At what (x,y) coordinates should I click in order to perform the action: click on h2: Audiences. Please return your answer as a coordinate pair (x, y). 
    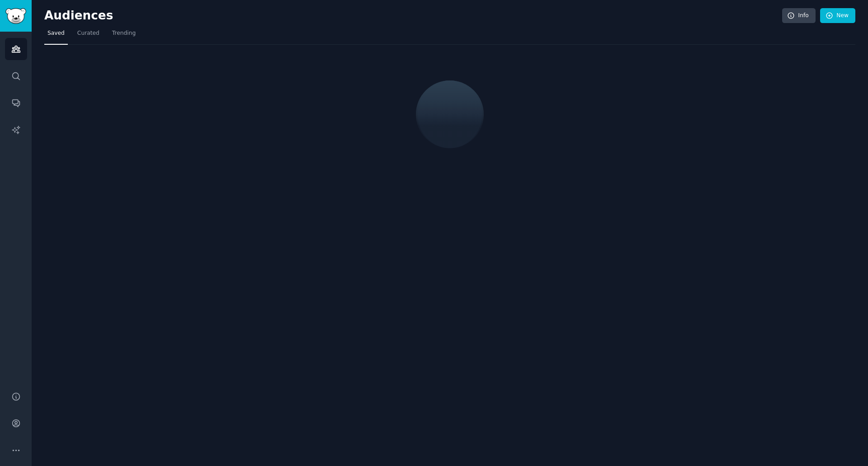
    Looking at the image, I should click on (413, 16).